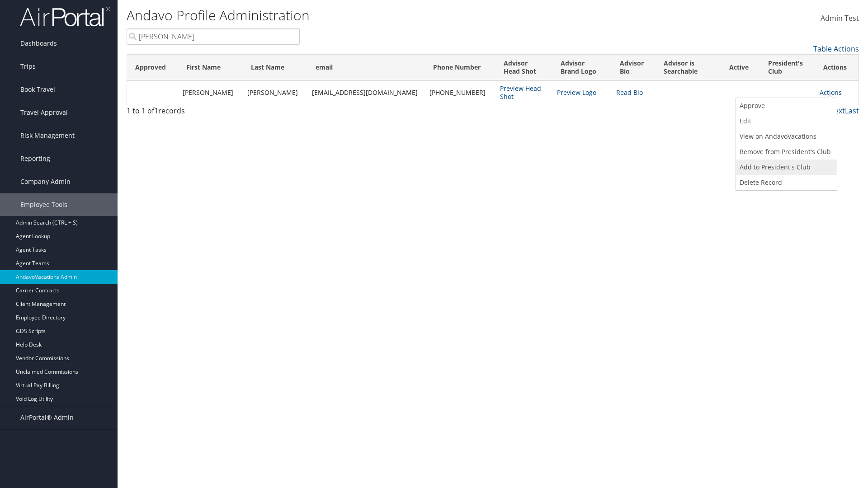 The width and height of the screenshot is (868, 488). Describe the element at coordinates (460, 68) in the screenshot. I see `th: Phone Number: activate to sort column ascending` at that location.